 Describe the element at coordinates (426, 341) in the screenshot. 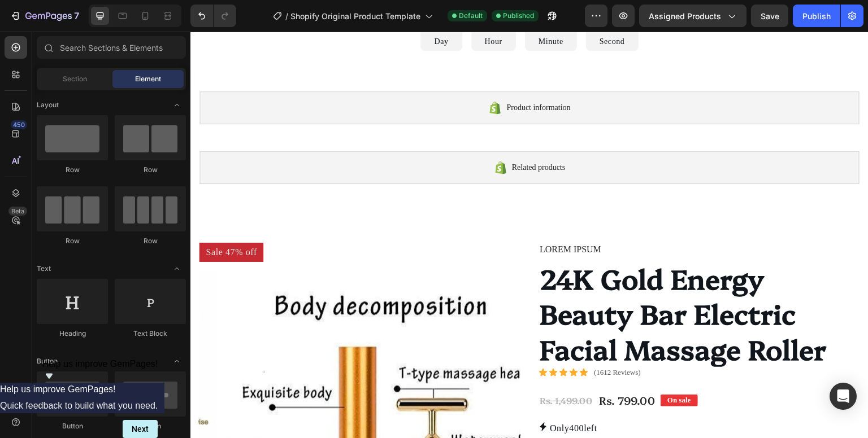

I see `p: (1612 Reviews)` at that location.